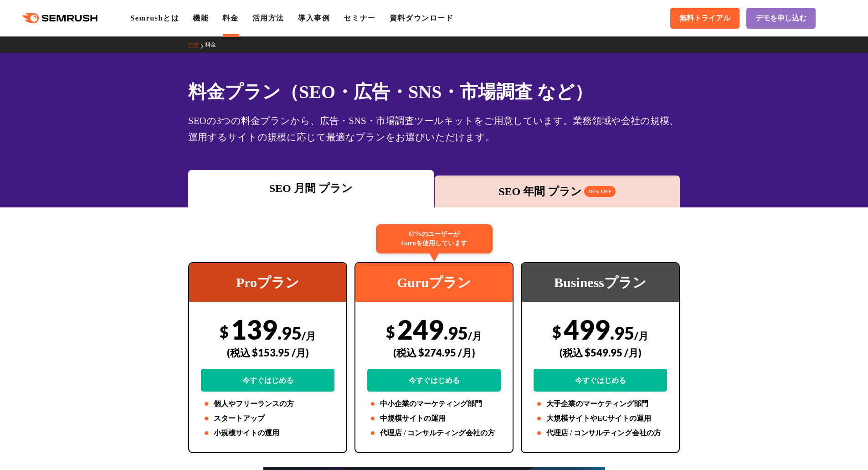 The image size is (868, 470). Describe the element at coordinates (196, 45) in the screenshot. I see `a: TOP` at that location.